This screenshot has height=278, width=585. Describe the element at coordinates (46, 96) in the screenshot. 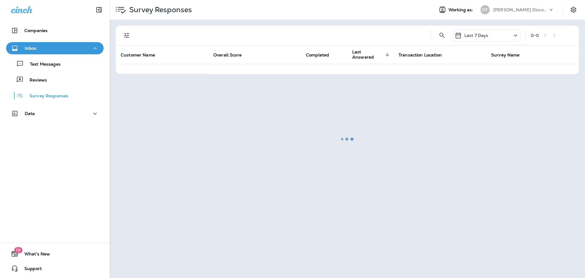

I see `p: Survey Responses` at that location.